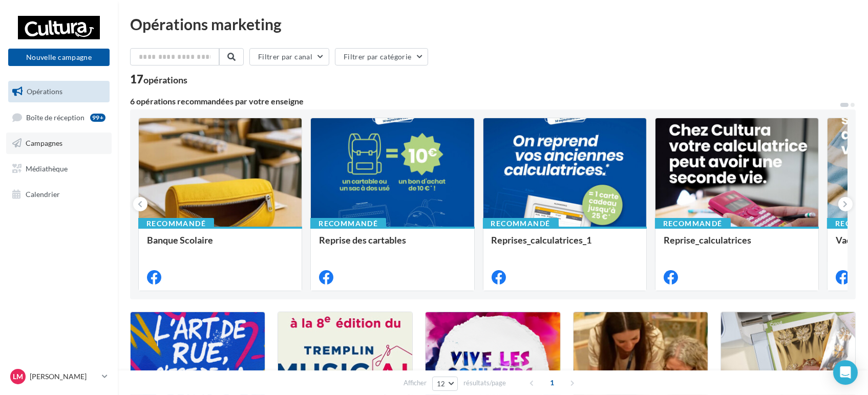 The image size is (868, 395). Describe the element at coordinates (362, 240) in the screenshot. I see `span: Reprise des cartables` at that location.